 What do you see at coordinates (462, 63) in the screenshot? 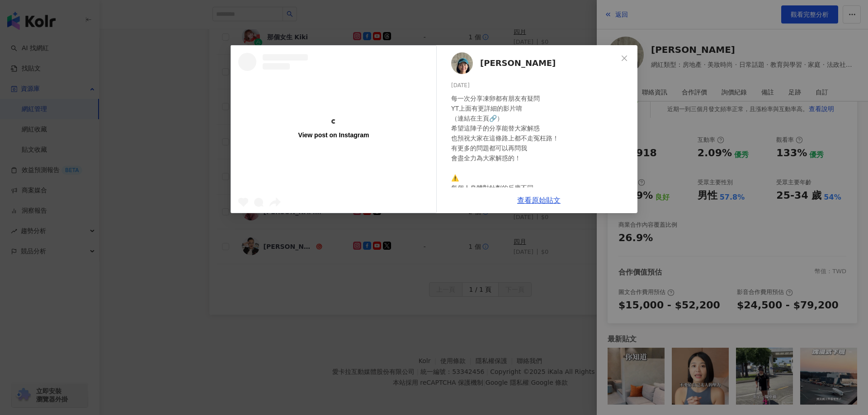
I see `img: KOL Avatar` at bounding box center [462, 63].